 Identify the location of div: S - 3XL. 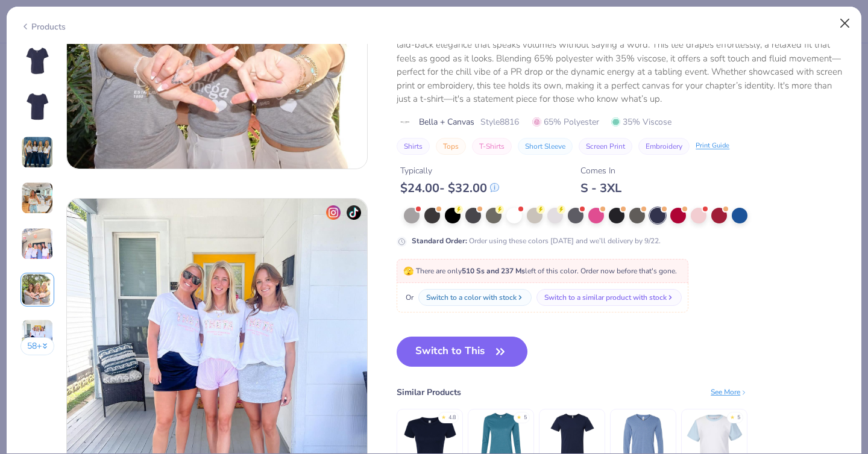
(601, 188).